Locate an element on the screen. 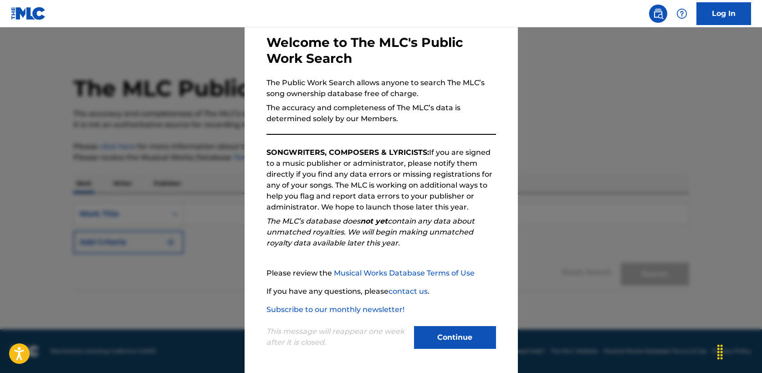 This screenshot has height=373, width=762. button: Continue is located at coordinates (455, 337).